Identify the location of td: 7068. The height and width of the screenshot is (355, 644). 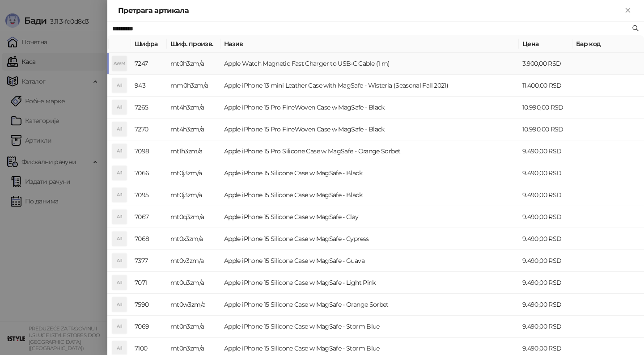
(149, 239).